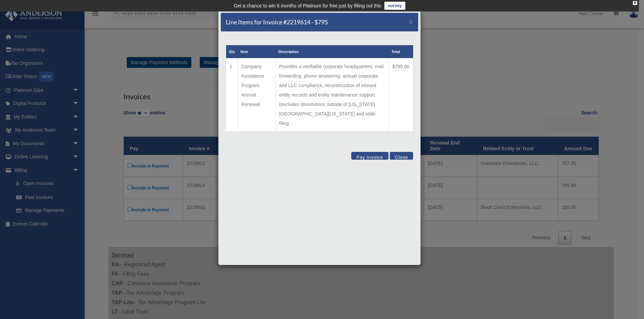 This screenshot has width=644, height=319. I want to click on td: Provides a verifiable corporate headquarters, mail forwarding, phone answering, annual corporate ..., so click(332, 95).